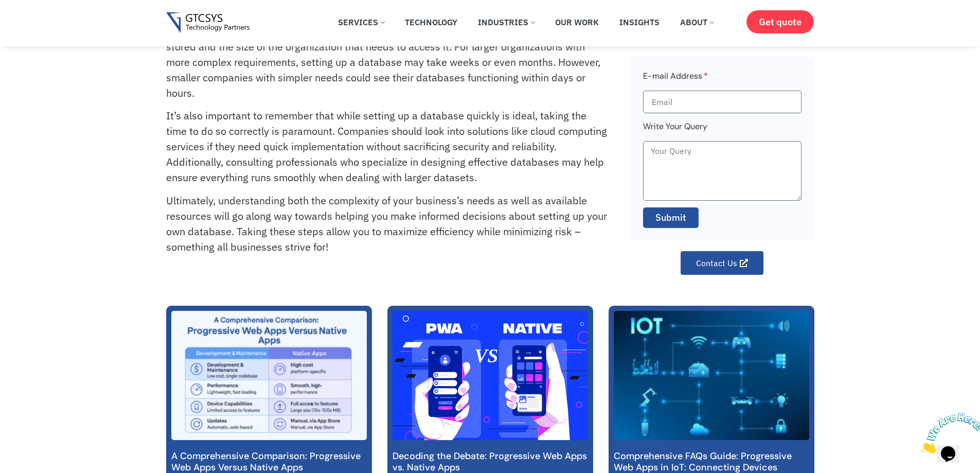 Image resolution: width=980 pixels, height=473 pixels. I want to click on button: Submit, so click(671, 217).